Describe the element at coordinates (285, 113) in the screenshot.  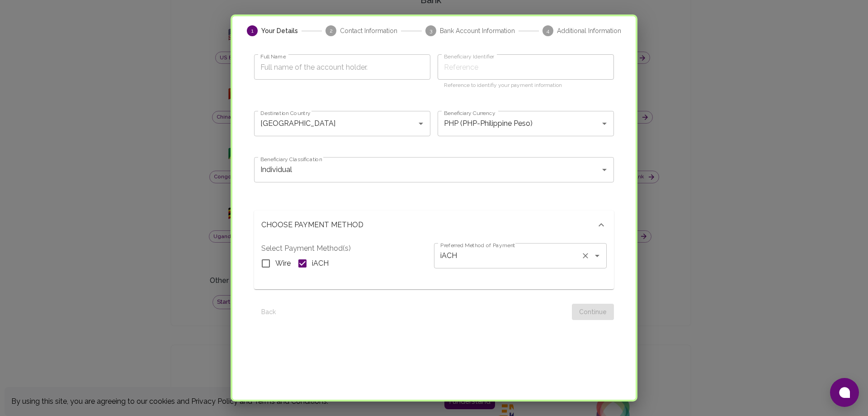
I see `label: Destination Country` at that location.